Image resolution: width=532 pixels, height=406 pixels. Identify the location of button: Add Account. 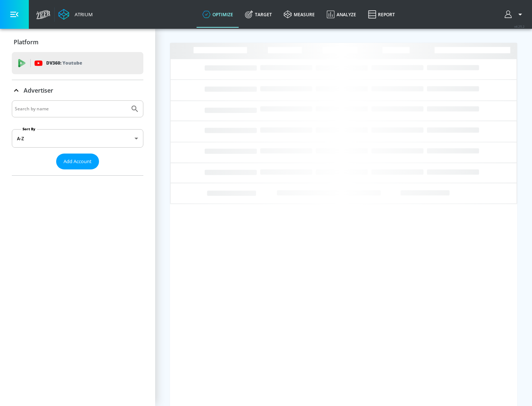
(77, 161).